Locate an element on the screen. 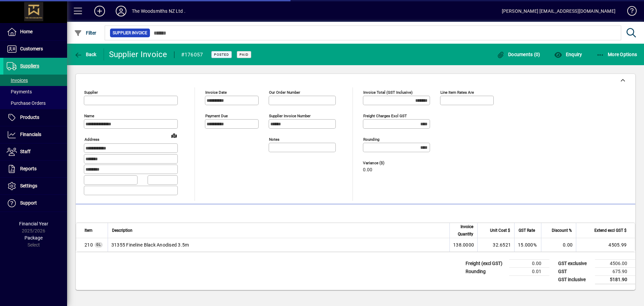 The height and width of the screenshot is (306, 644). button: Add is located at coordinates (99, 11).